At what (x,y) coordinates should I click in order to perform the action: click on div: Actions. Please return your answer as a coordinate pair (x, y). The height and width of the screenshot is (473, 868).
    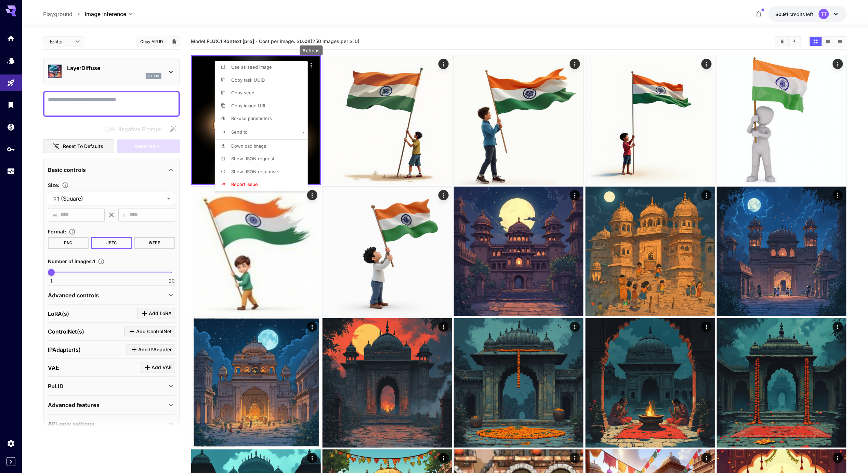
    Looking at the image, I should click on (312, 50).